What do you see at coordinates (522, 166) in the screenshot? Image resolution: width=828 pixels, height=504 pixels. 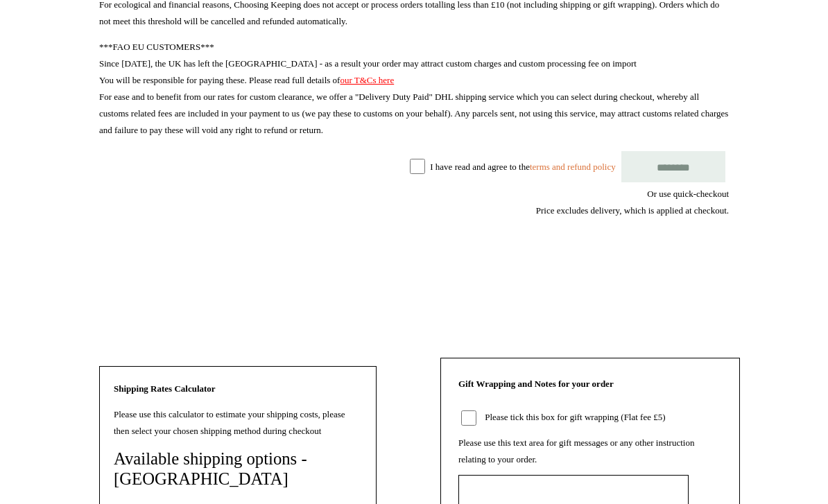 I see `label: I have read and agree to the` at bounding box center [522, 166].